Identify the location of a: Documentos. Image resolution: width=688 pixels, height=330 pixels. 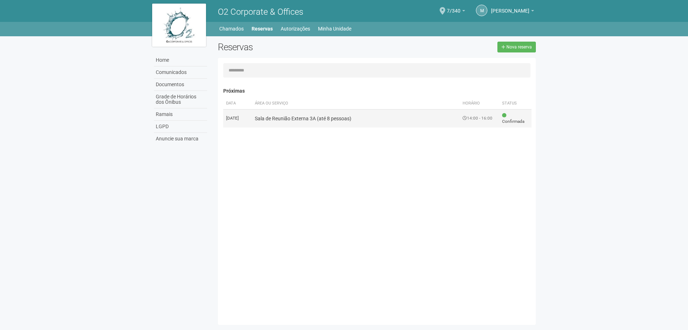
(180, 85).